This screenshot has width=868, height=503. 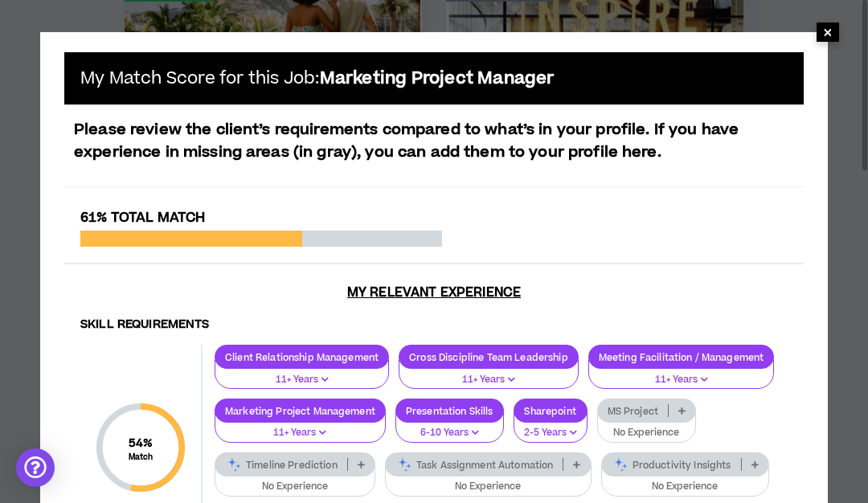 What do you see at coordinates (434, 292) in the screenshot?
I see `h3: My Relevant Experience` at bounding box center [434, 292].